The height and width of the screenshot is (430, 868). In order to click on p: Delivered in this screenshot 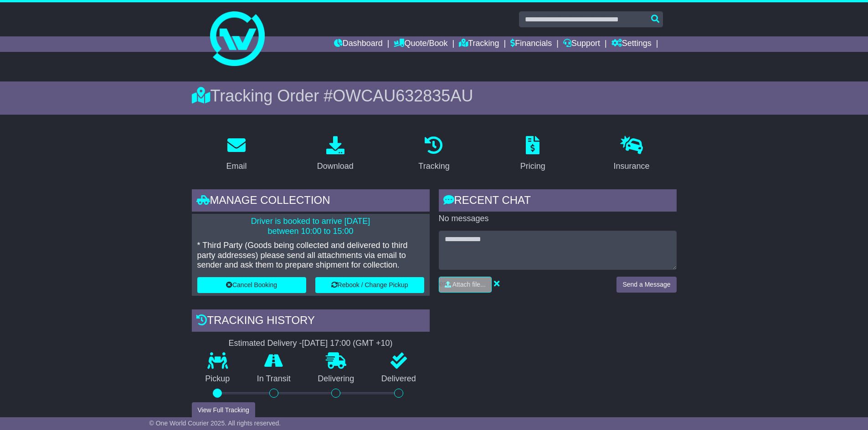, I will do `click(399, 379)`.